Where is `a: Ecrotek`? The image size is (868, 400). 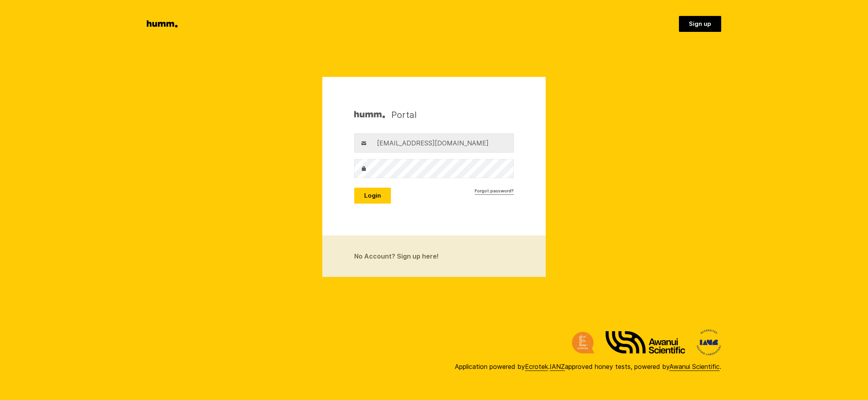 a: Ecrotek is located at coordinates (537, 367).